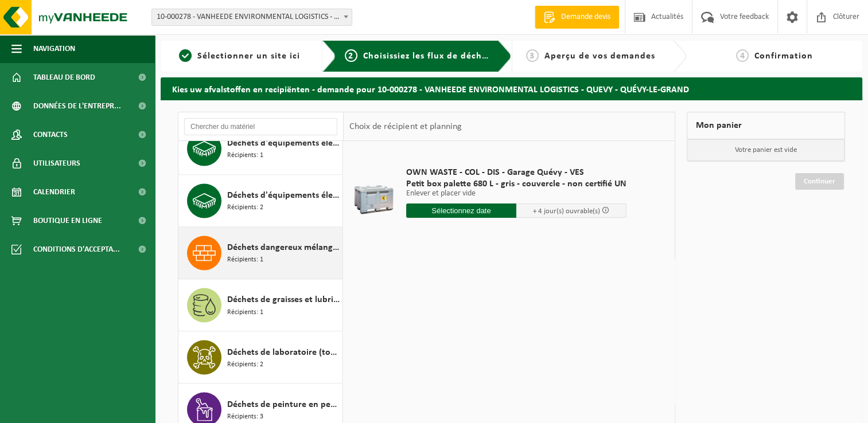  I want to click on p: Enlever et placer vide, so click(516, 194).